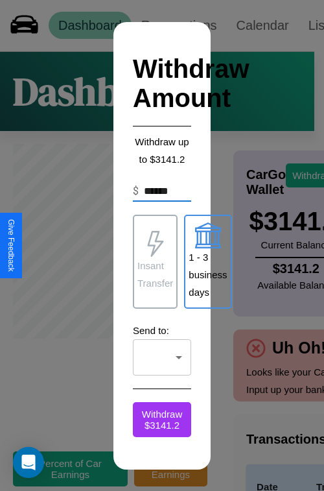 The width and height of the screenshot is (324, 491). What do you see at coordinates (162, 330) in the screenshot?
I see `p: Send to:` at bounding box center [162, 330].